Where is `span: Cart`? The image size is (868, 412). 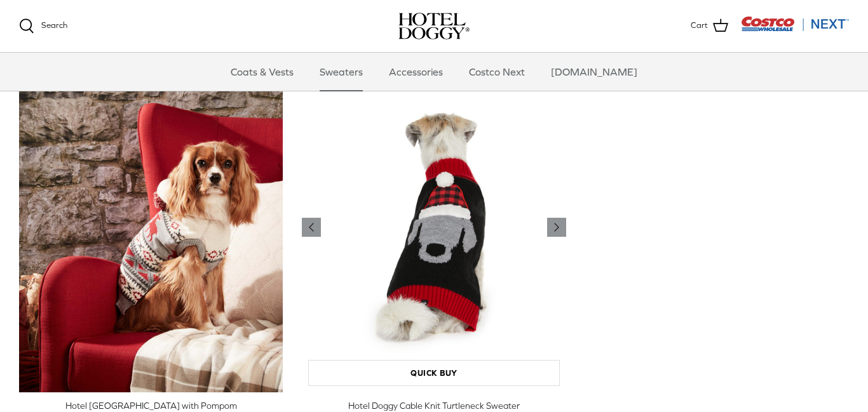
span: Cart is located at coordinates (699, 25).